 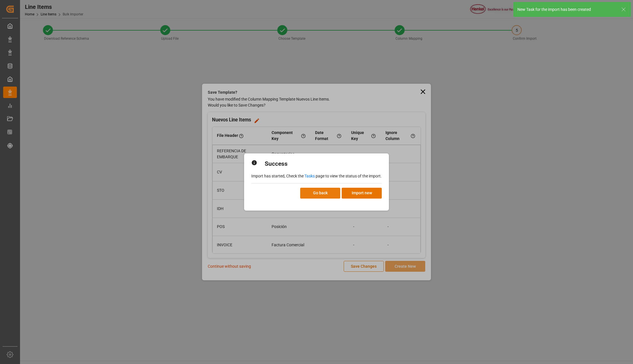 What do you see at coordinates (362, 193) in the screenshot?
I see `button: Import new` at bounding box center [362, 193].